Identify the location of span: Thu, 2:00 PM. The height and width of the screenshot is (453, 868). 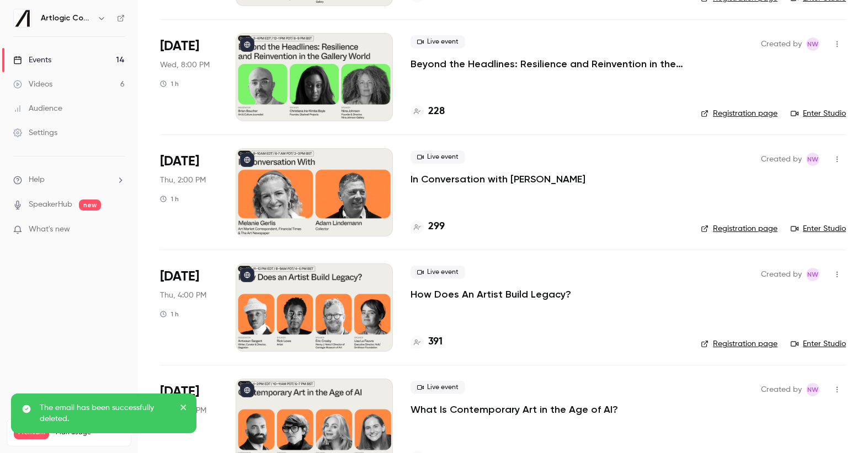
(183, 180).